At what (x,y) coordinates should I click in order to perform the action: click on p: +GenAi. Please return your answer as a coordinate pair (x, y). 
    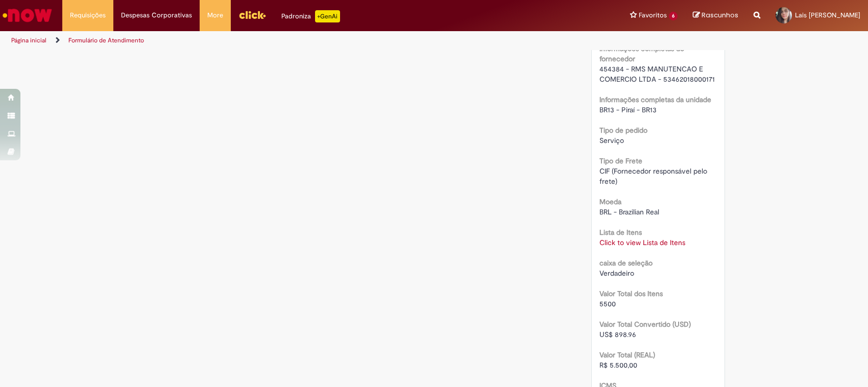
    Looking at the image, I should click on (327, 16).